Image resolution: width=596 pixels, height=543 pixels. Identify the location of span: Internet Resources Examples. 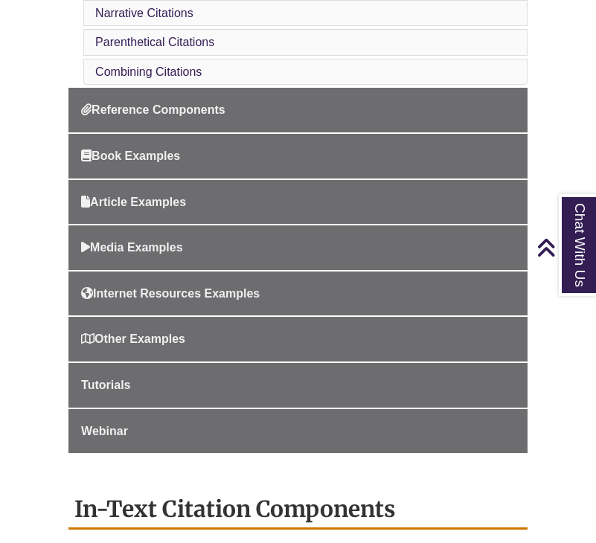
(170, 293).